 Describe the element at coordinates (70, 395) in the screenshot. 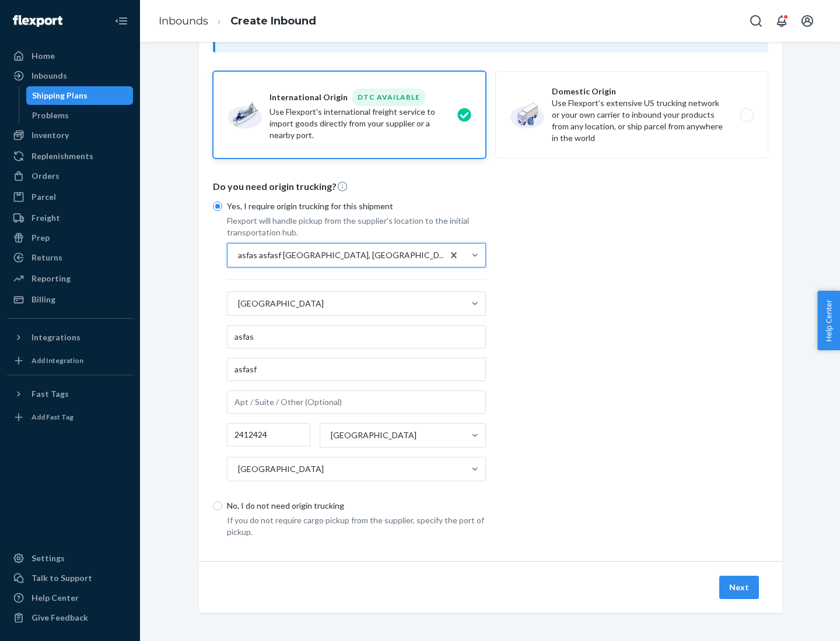

I see `button: Fast Tags` at that location.